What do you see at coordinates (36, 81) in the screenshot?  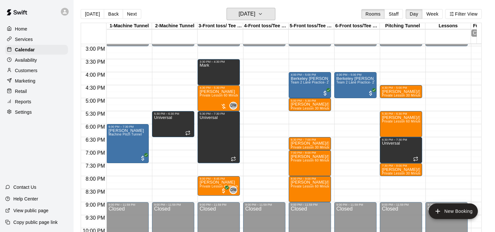 I see `div: Marketing` at bounding box center [36, 81].